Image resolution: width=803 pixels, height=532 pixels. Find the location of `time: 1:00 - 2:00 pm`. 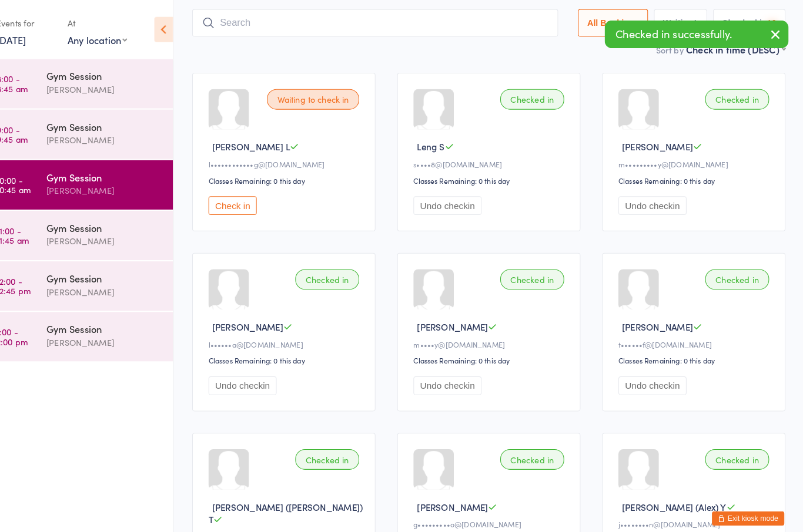

time: 1:00 - 2:00 pm is located at coordinates (31, 328).